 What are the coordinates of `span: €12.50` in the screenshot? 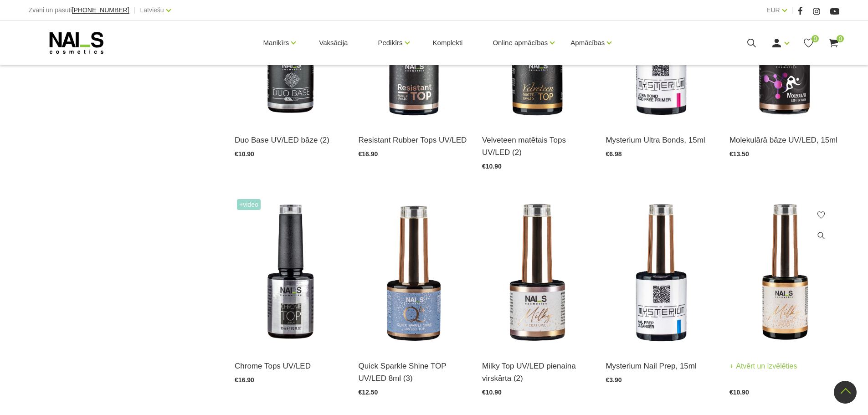 It's located at (369, 392).